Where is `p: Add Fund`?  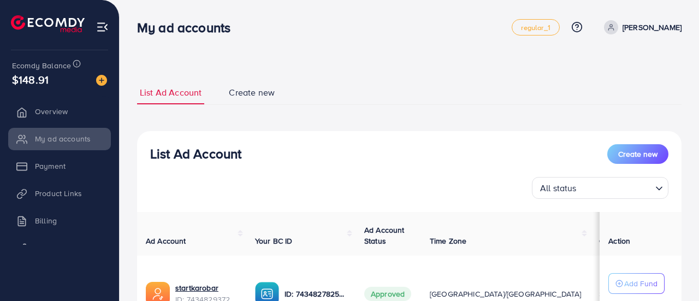 p: Add Fund is located at coordinates (641, 284).